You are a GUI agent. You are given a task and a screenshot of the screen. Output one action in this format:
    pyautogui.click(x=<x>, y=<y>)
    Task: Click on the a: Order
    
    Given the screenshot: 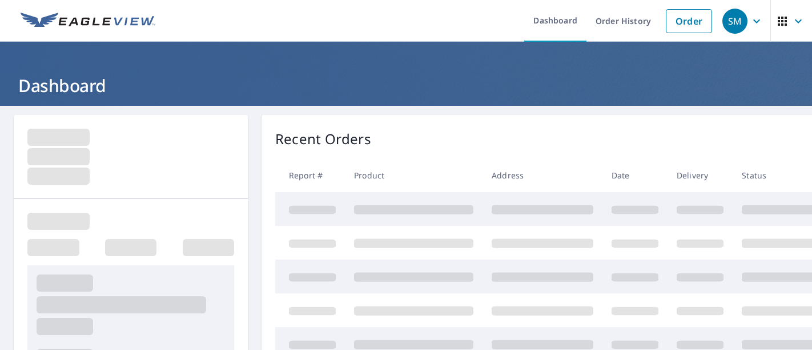 What is the action you would take?
    pyautogui.click(x=689, y=21)
    